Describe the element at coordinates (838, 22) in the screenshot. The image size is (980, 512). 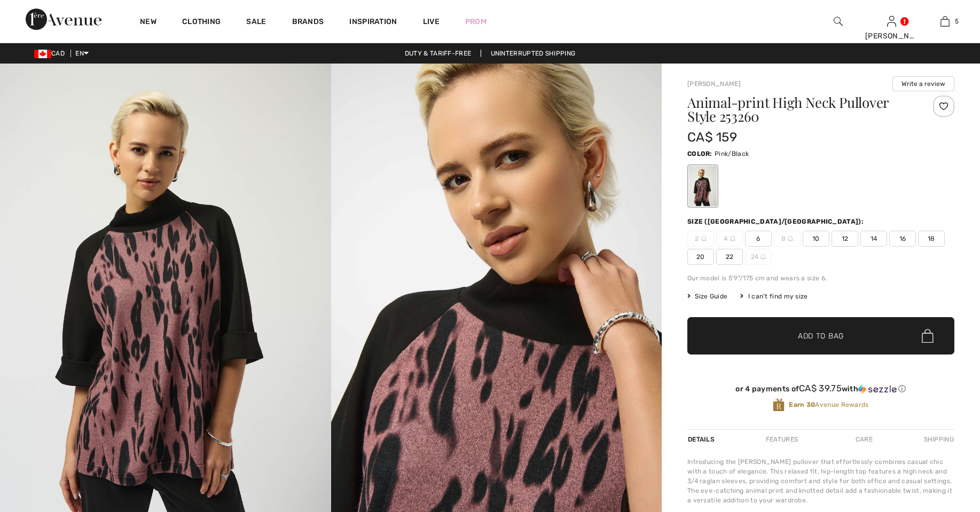
I see `img: search the website` at that location.